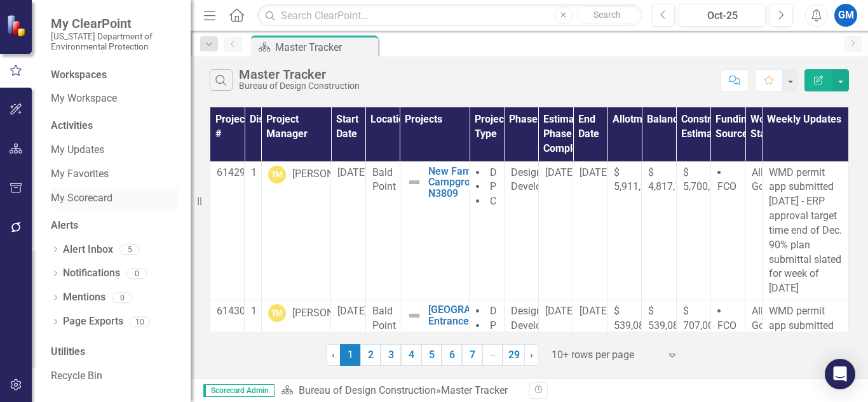 The width and height of the screenshot is (868, 402). Describe the element at coordinates (677, 180) in the screenshot. I see `span: $ 4,817,140.12` at that location.